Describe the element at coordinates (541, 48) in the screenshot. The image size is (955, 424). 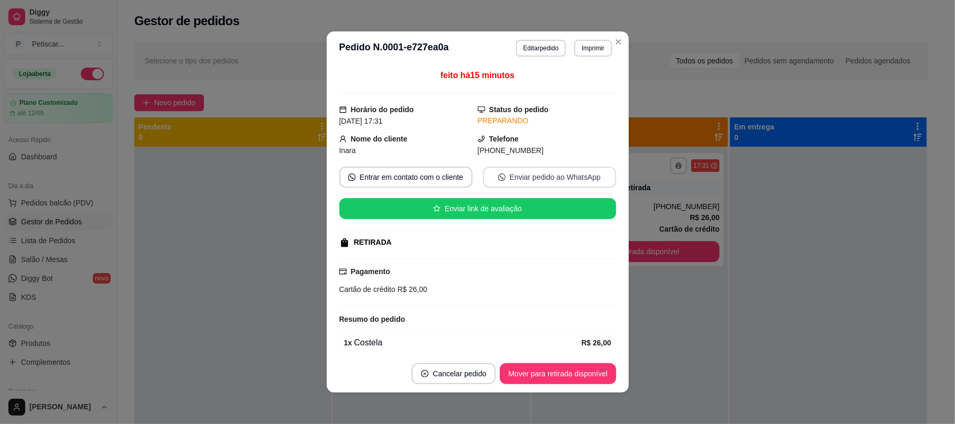
I see `button: Editarpedido` at that location.